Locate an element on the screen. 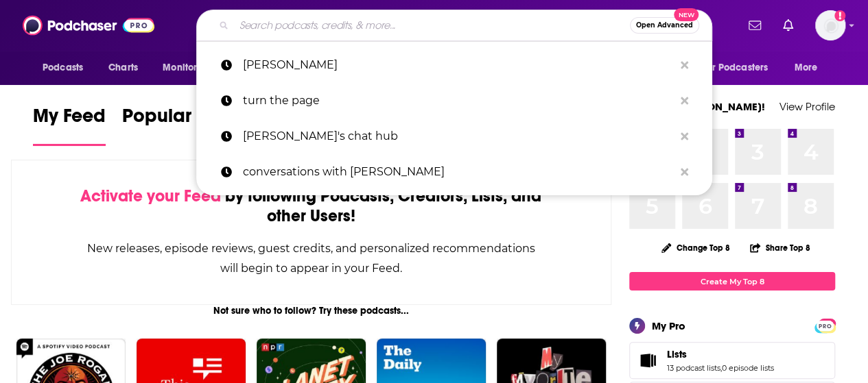 This screenshot has width=868, height=383. button: Show profile menu is located at coordinates (830, 26).